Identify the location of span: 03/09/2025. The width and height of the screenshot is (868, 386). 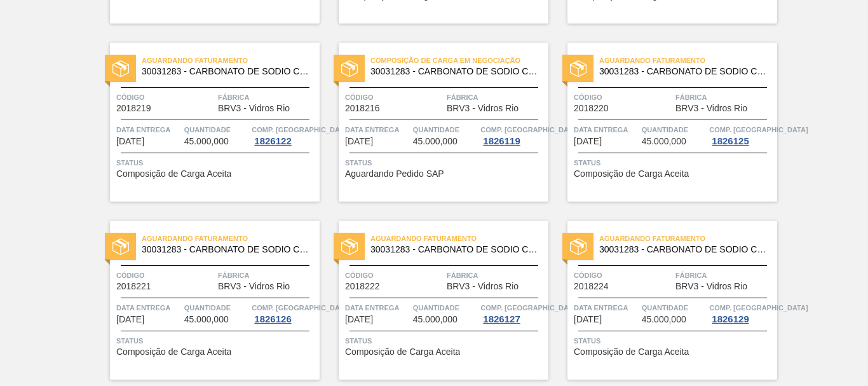
(588, 319).